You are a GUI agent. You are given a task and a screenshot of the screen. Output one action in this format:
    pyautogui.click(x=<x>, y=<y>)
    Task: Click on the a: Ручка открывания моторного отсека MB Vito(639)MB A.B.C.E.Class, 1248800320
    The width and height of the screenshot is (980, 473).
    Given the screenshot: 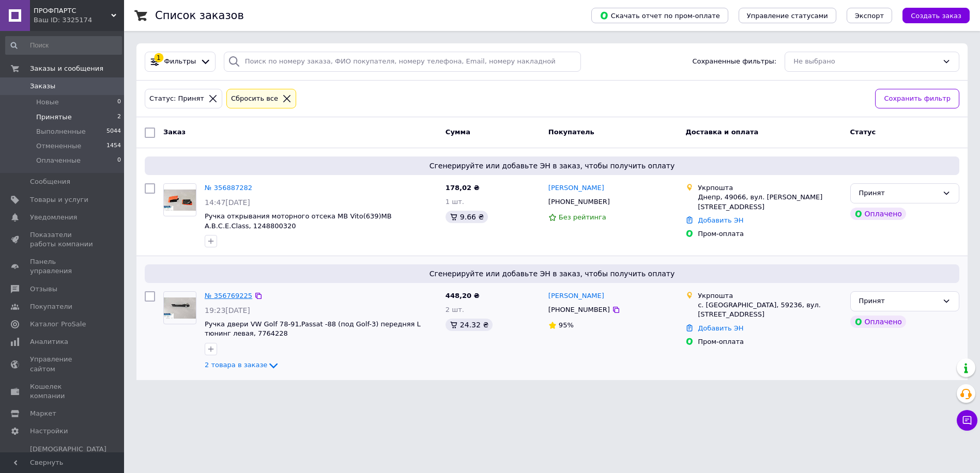 What is the action you would take?
    pyautogui.click(x=298, y=221)
    